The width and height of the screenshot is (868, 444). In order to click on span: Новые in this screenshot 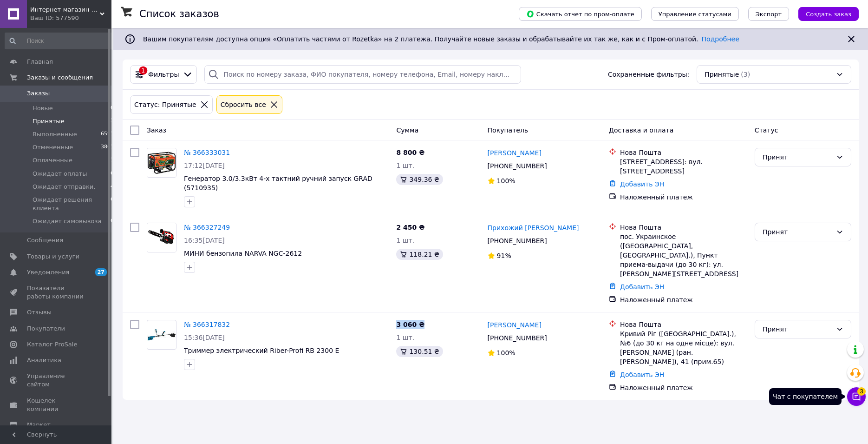, I will do `click(42, 108)`.